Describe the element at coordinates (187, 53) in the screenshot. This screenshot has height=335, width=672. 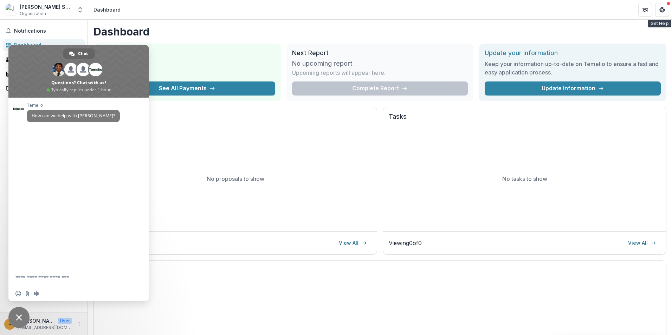
I see `h2: Total Awarded` at that location.